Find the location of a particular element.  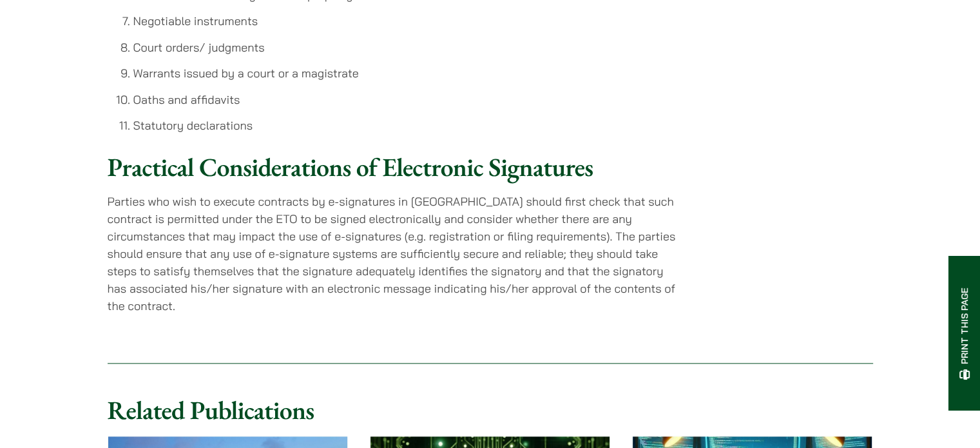

h2: Related Publications is located at coordinates (490, 410).